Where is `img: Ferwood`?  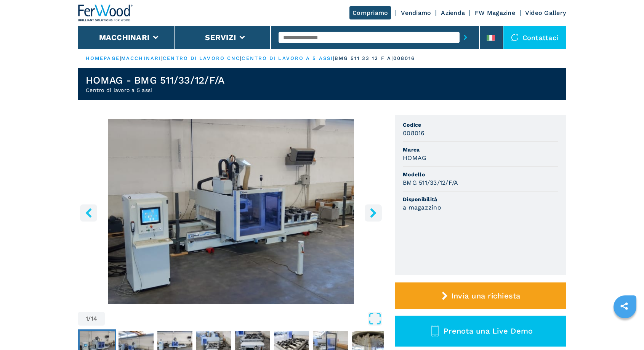 img: Ferwood is located at coordinates (105, 13).